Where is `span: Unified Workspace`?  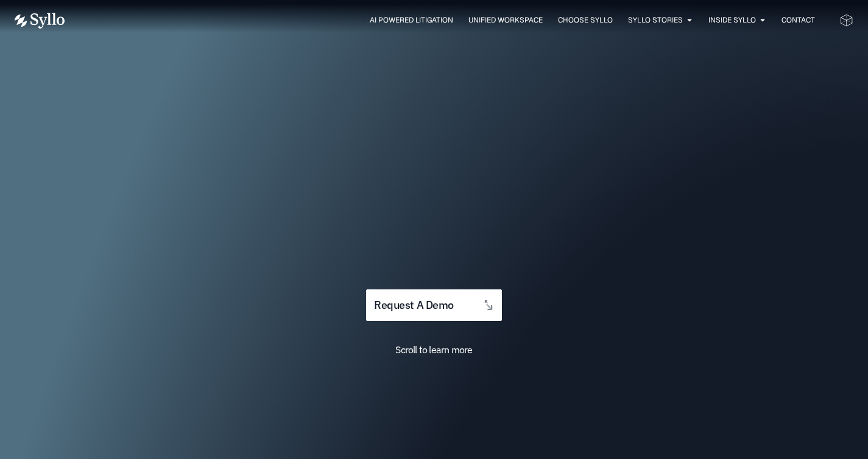
span: Unified Workspace is located at coordinates (506, 20).